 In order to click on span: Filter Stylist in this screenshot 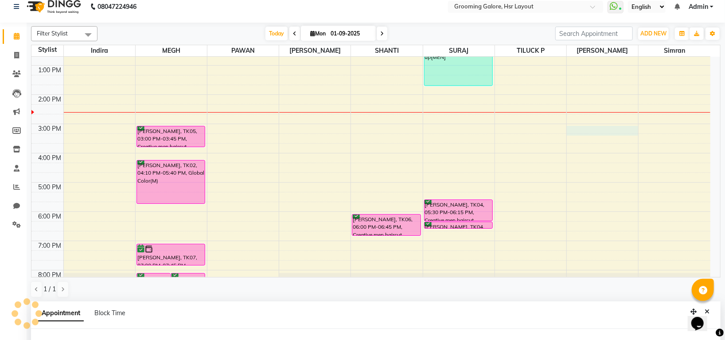, I will do `click(52, 33)`.